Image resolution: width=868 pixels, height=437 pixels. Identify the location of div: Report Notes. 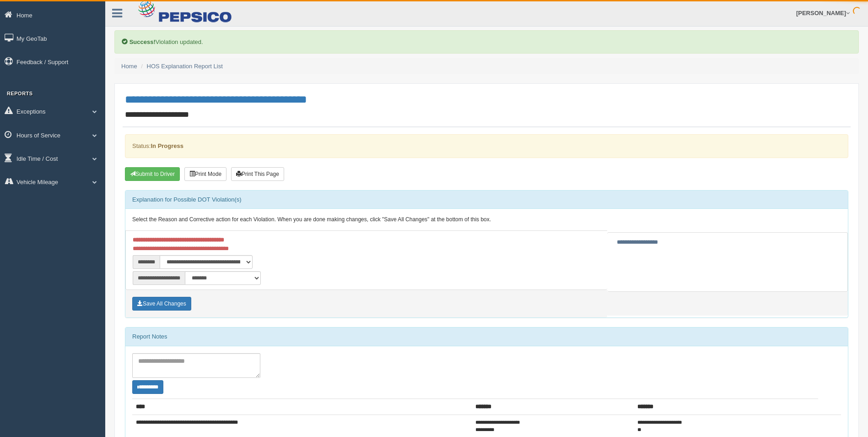
(487, 336).